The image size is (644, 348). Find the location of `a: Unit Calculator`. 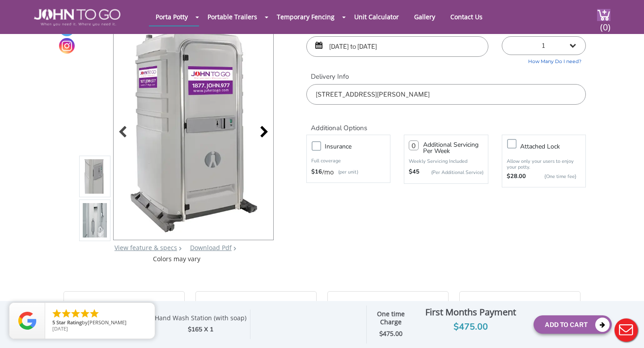

a: Unit Calculator is located at coordinates (377, 17).